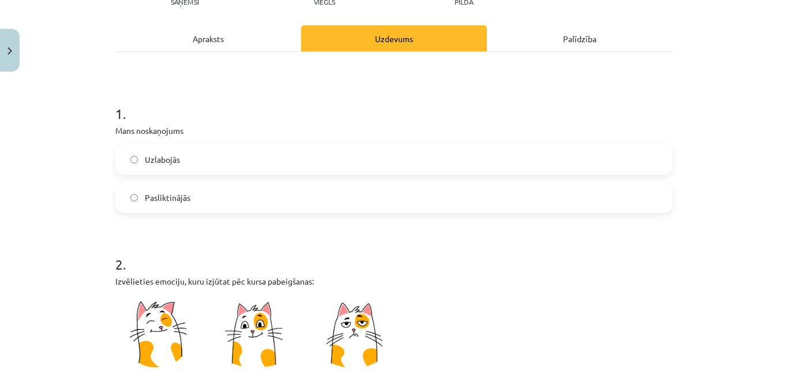  What do you see at coordinates (134, 197) in the screenshot?
I see `input: Pasliktinājās` at bounding box center [134, 197].